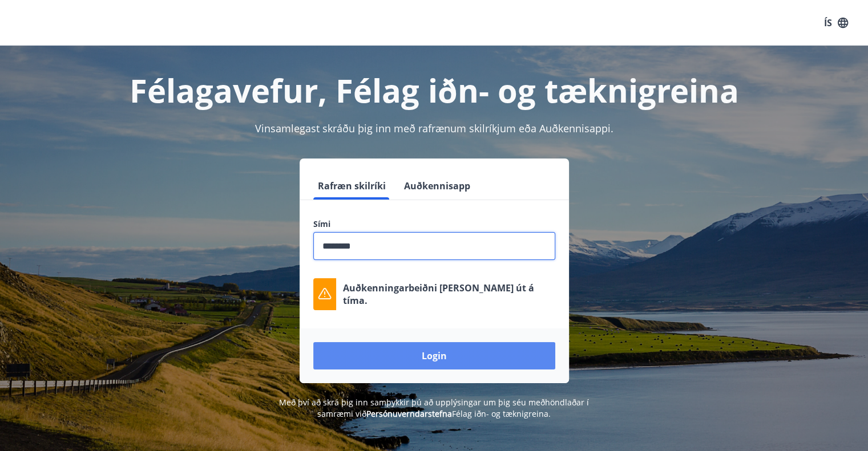 This screenshot has height=451, width=868. I want to click on span: Vinsamlegast skráðu þig inn með rafrænum skilríkjum eða Auðkennisappi., so click(434, 128).